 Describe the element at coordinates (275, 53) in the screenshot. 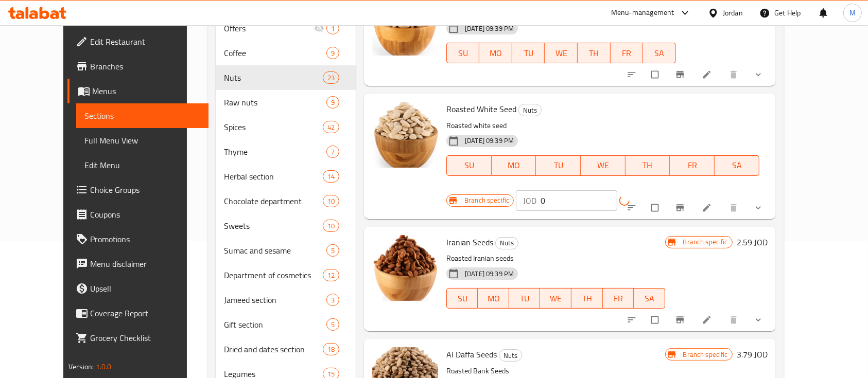

I see `div: Coffee` at that location.